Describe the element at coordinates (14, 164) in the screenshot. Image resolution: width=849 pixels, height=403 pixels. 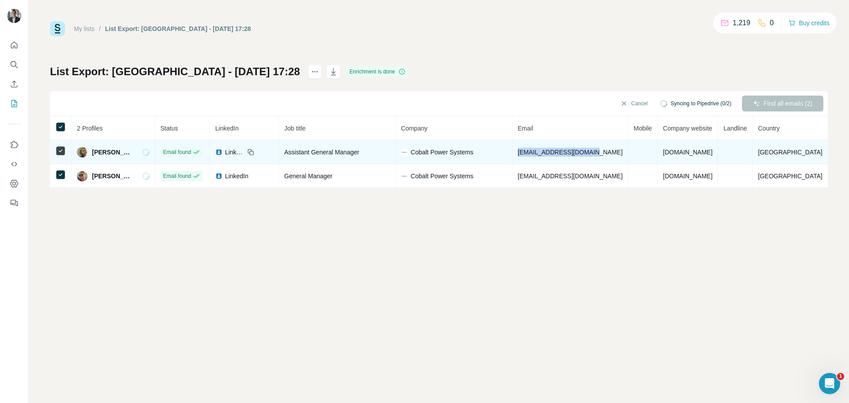
I see `button: Use Surfe API` at that location.